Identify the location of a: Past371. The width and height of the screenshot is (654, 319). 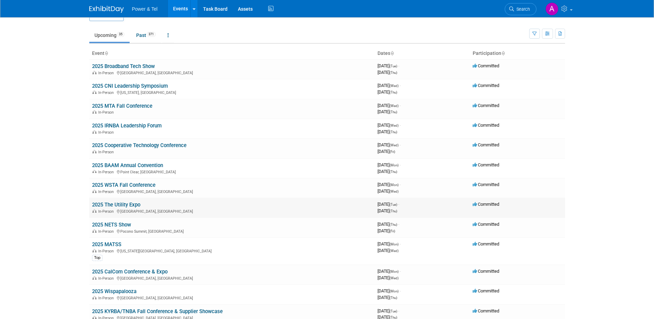
(146, 35).